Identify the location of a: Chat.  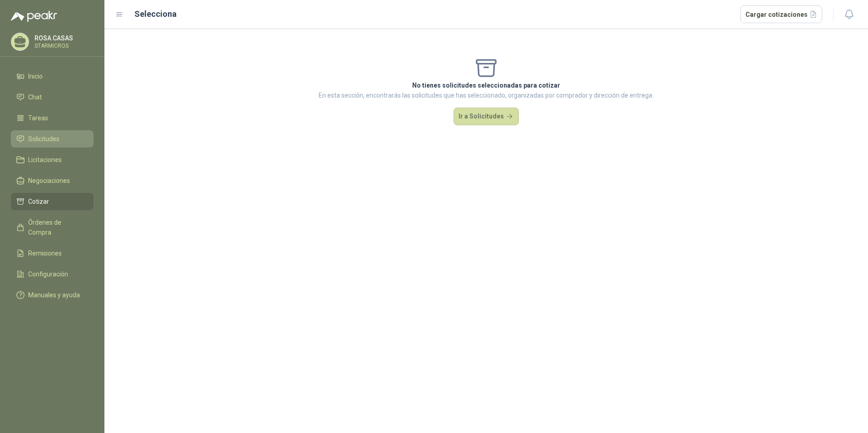
(52, 97).